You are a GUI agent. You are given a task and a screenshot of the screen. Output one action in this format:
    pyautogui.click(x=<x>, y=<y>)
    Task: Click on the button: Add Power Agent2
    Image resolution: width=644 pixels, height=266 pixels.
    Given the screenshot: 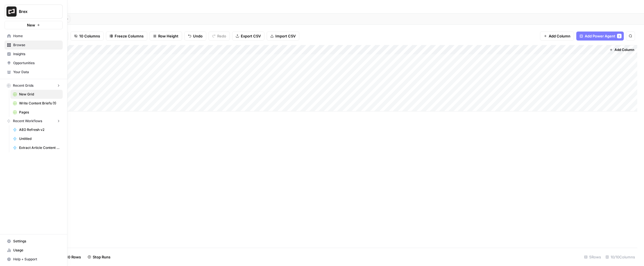 What is the action you would take?
    pyautogui.click(x=601, y=36)
    